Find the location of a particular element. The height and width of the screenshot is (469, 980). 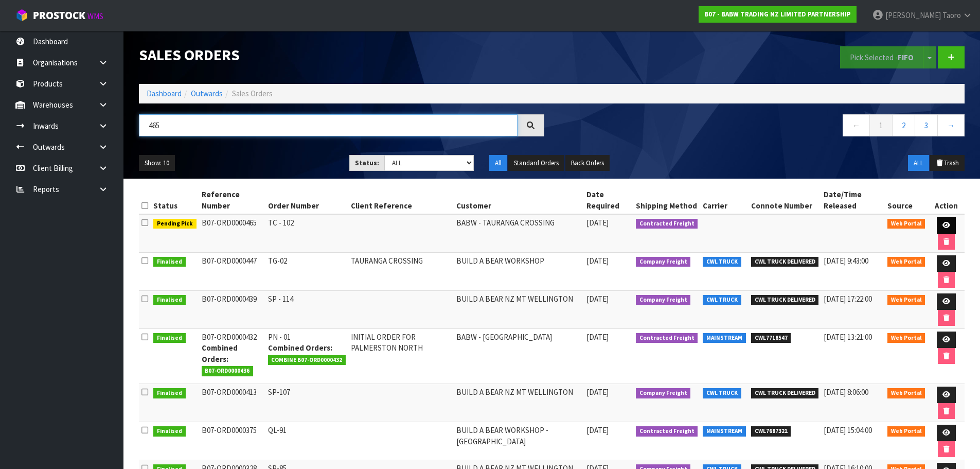

td: B07-ORD0000432 is located at coordinates (232, 356).